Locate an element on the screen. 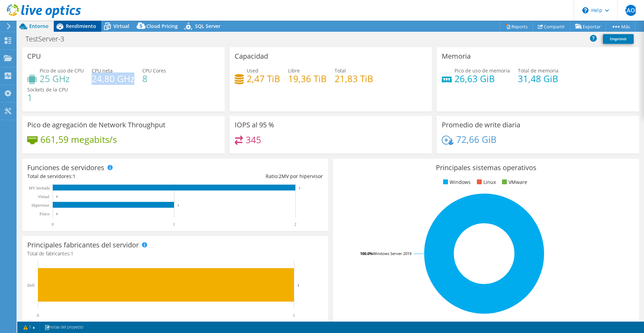 This screenshot has width=644, height=333. span: 2 is located at coordinates (280, 176).